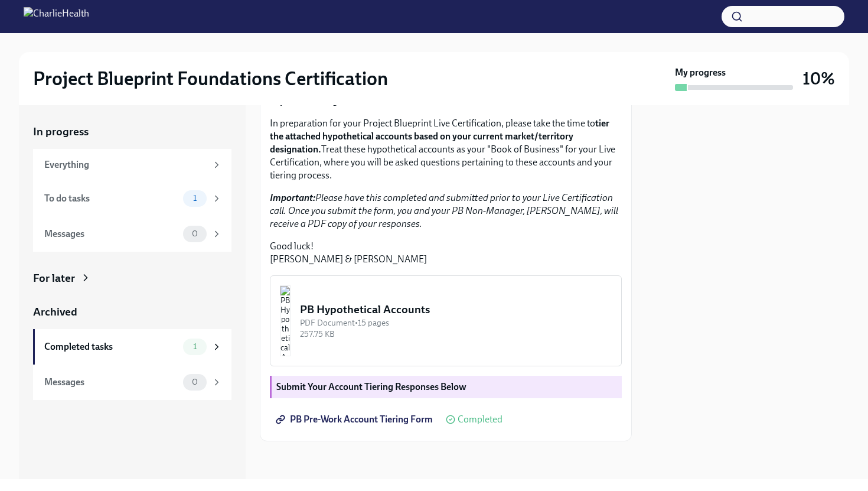  I want to click on div: 257.75 KB, so click(456, 334).